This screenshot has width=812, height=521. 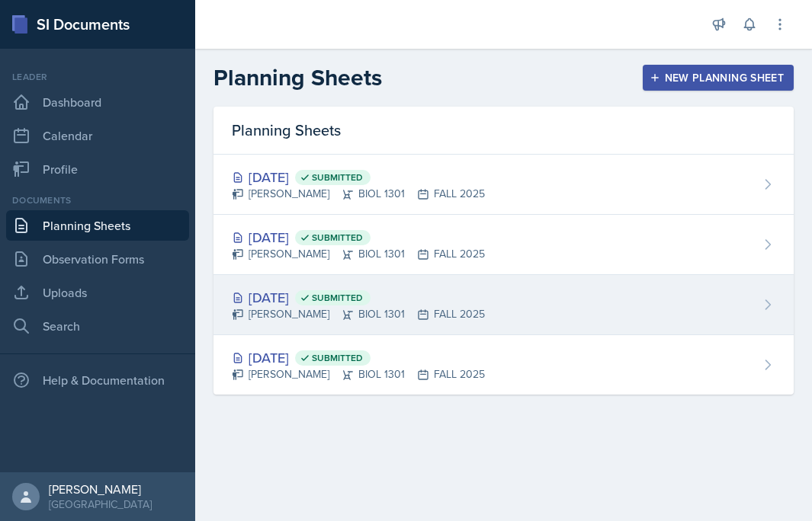 What do you see at coordinates (98, 259) in the screenshot?
I see `a: Observation Forms` at bounding box center [98, 259].